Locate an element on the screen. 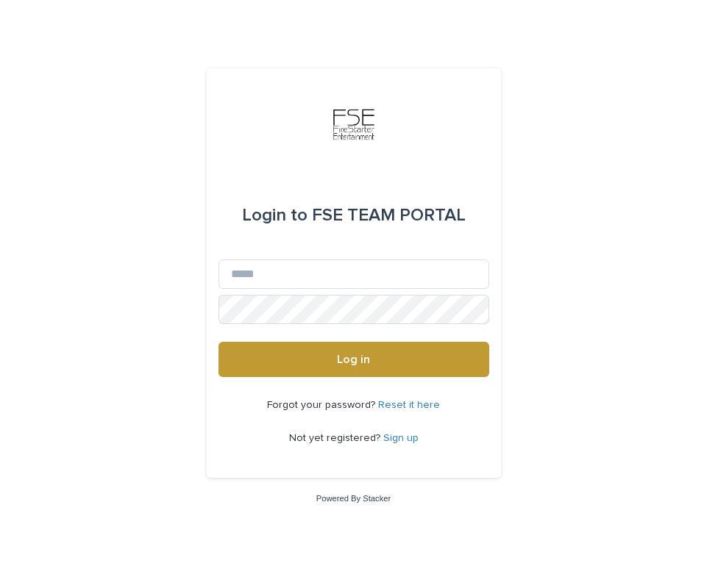 The height and width of the screenshot is (588, 707). div: FSE TEAM PORTAL is located at coordinates (354, 216).